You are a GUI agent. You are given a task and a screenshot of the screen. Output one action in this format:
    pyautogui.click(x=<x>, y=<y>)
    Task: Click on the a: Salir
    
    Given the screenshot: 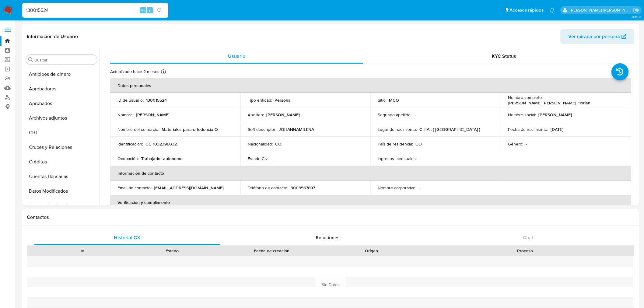 What is the action you would take?
    pyautogui.click(x=637, y=10)
    